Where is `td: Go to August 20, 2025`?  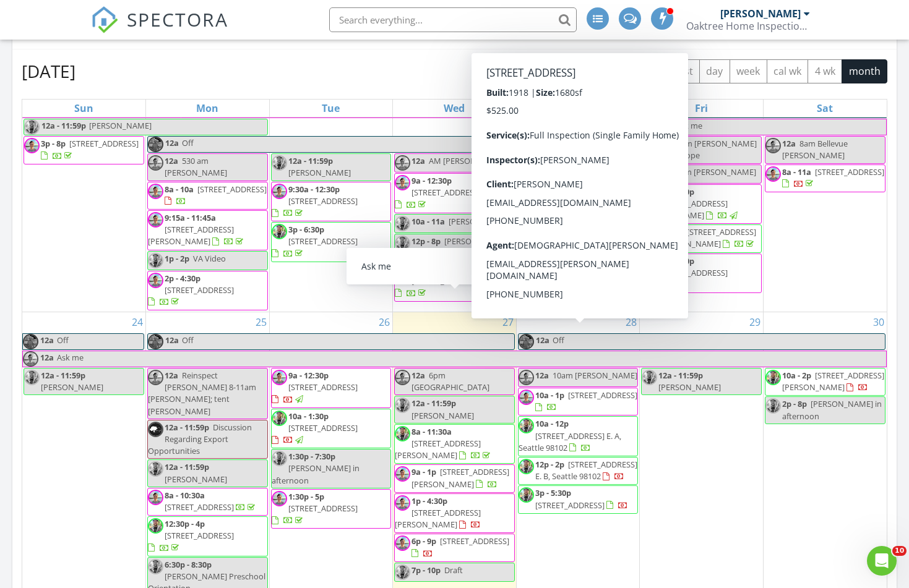 td: Go to August 20, 2025 is located at coordinates (455, 196).